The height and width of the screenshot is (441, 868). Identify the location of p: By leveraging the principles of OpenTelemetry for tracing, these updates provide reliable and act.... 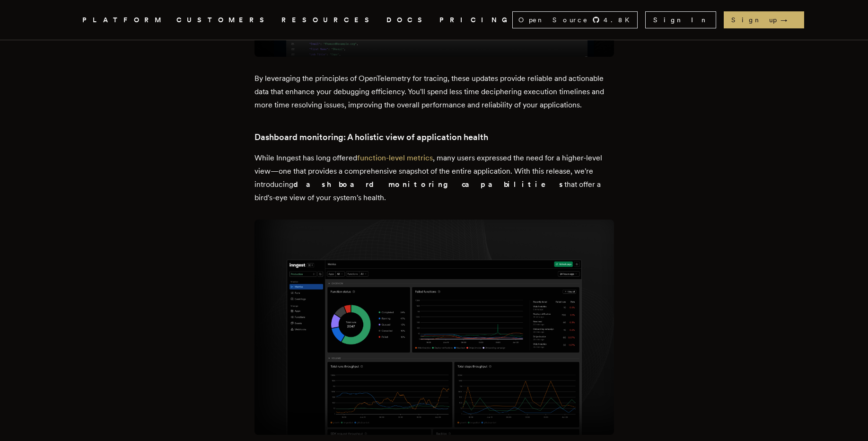
(434, 92).